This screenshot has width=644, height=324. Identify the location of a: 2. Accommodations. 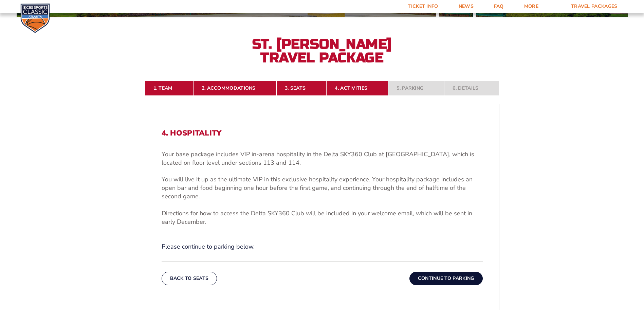
(234, 89).